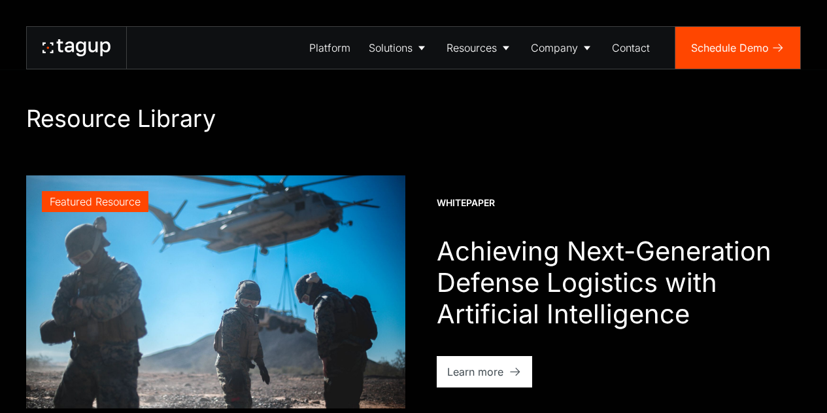  Describe the element at coordinates (475, 371) in the screenshot. I see `div: Learn more` at that location.